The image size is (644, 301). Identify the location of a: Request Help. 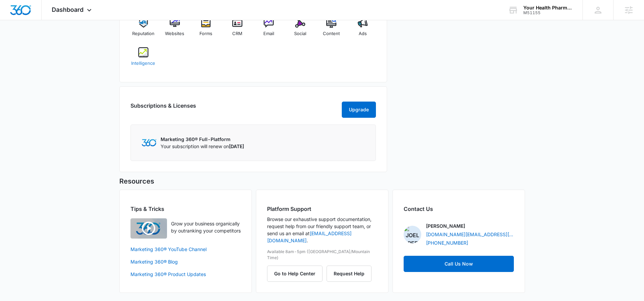
(349, 273).